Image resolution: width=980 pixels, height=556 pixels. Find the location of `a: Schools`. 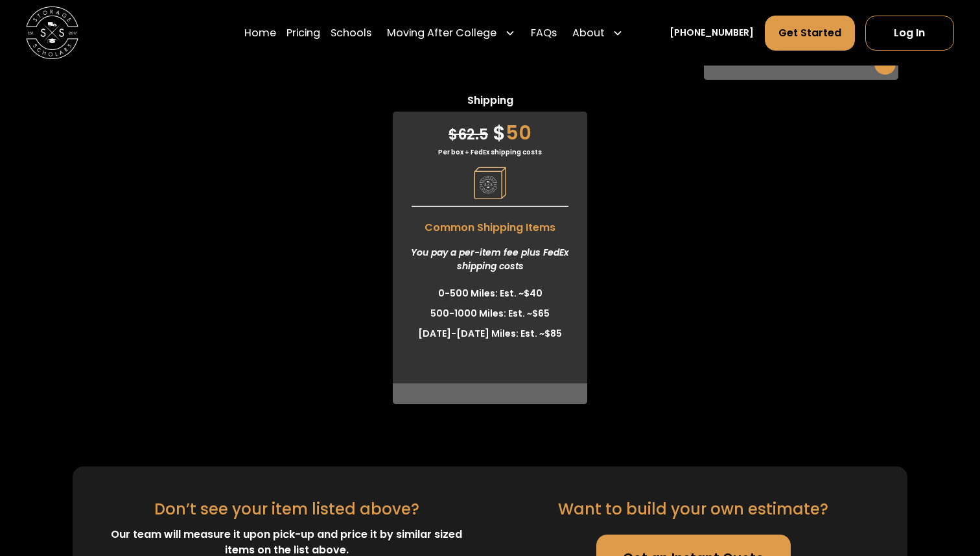

a: Schools is located at coordinates (351, 33).